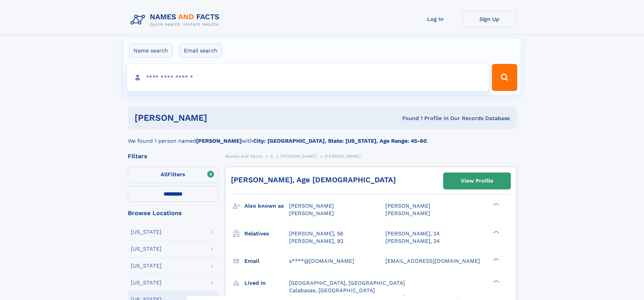  I want to click on div: Browse Locations, so click(173, 213).